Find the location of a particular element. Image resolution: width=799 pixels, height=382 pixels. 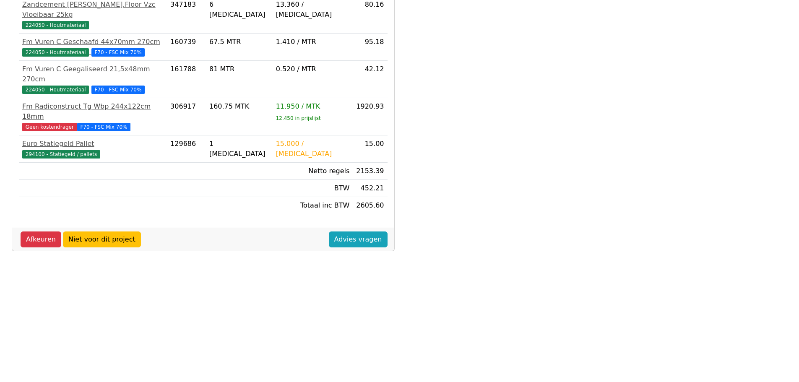

div: Fm Radiconstruct Tg Wbp 244x122cm 18mm is located at coordinates (93, 112).